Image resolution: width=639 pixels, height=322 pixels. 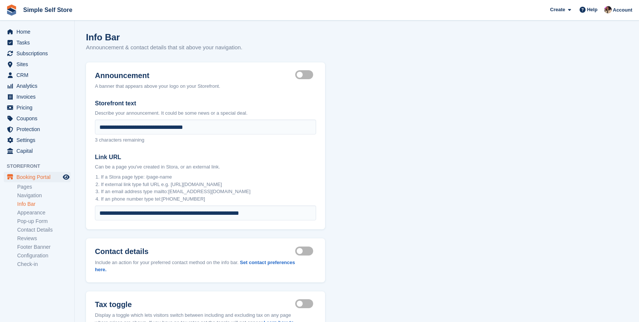 What do you see at coordinates (623, 10) in the screenshot?
I see `span: Account` at bounding box center [623, 10].